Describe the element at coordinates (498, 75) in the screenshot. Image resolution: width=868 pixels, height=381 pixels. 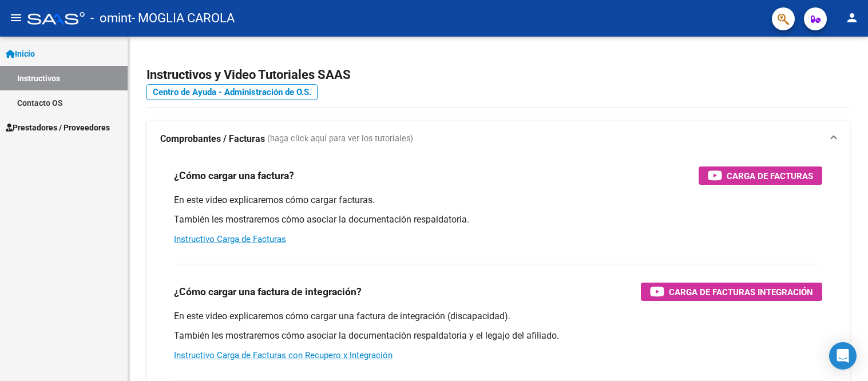
I see `h2: Instructivos y Video Tutoriales SAAS` at that location.